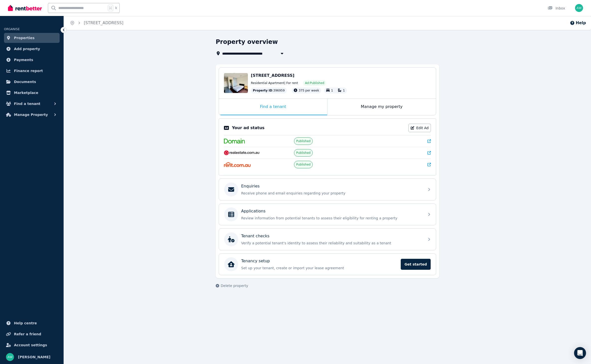 The height and width of the screenshot is (364, 591). Describe the element at coordinates (32, 334) in the screenshot. I see `a: Refer a friend` at that location.